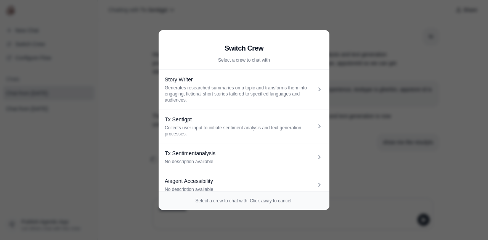 Image resolution: width=488 pixels, height=240 pixels. I want to click on div: Collects user input to initiate sentiment analysis and text generation processes., so click(240, 131).